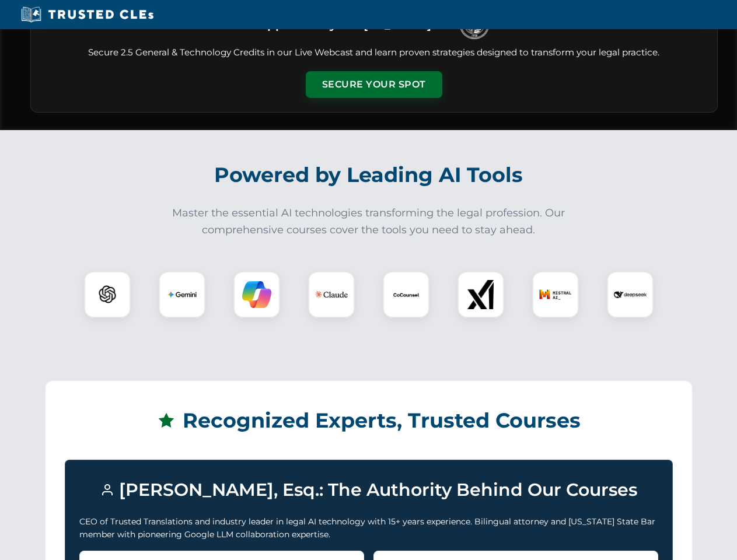  I want to click on h2: Recognized Experts, Trusted Courses, so click(368, 421).